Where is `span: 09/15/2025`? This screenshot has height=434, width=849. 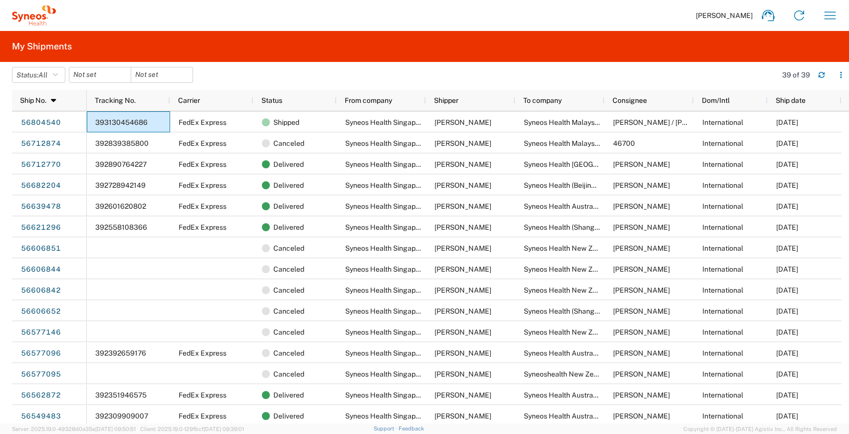 span: 09/15/2025 is located at coordinates (787, 122).